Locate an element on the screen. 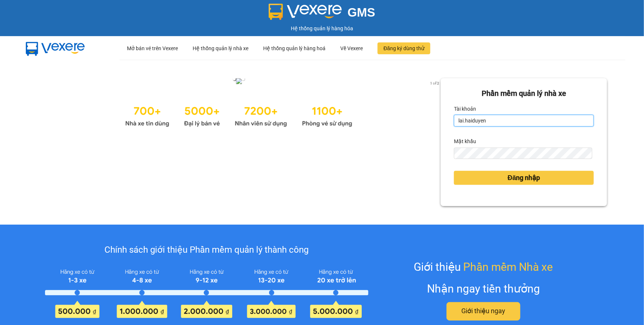 Image resolution: width=644 pixels, height=325 pixels. span: Giới thiệu ngay is located at coordinates (483, 311).